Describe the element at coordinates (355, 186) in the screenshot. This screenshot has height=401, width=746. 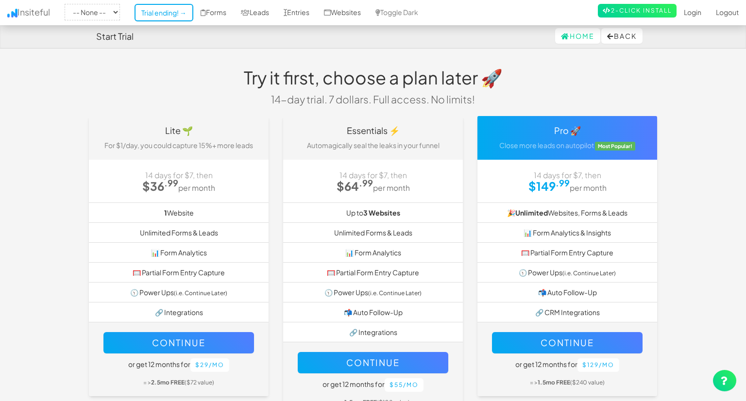
I see `strong: $64` at that location.